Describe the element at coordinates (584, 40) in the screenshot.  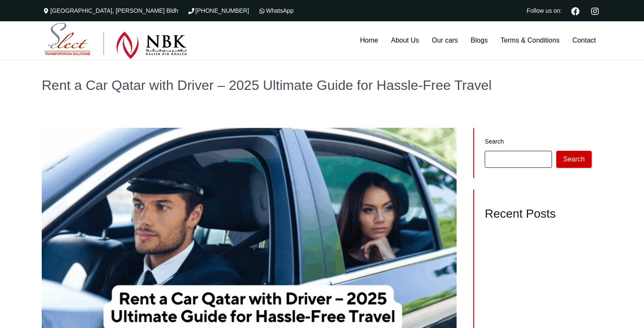
I see `a: Contact` at that location.